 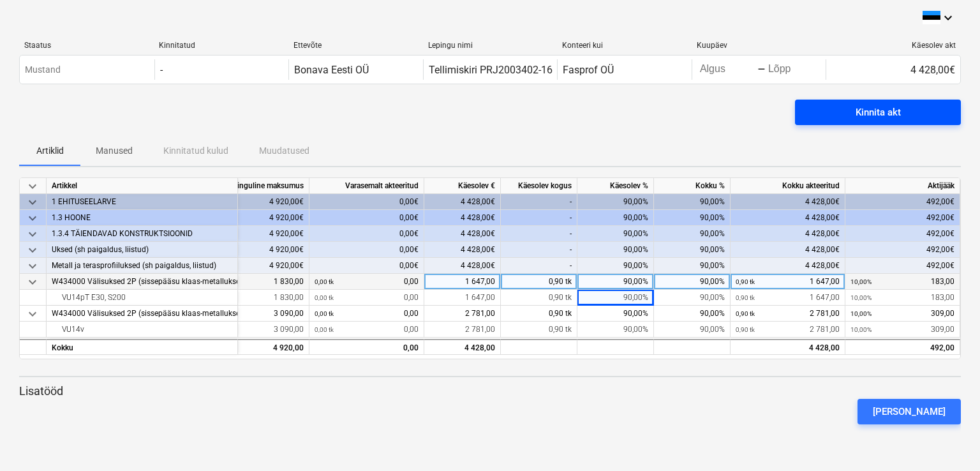 I want to click on div: Metall ja terasprofiiluksed (sh paigaldus, liistud), so click(x=141, y=266).